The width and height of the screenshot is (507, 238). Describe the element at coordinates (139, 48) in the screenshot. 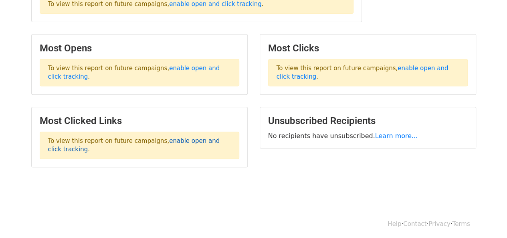

I see `h3: Most Opens` at that location.